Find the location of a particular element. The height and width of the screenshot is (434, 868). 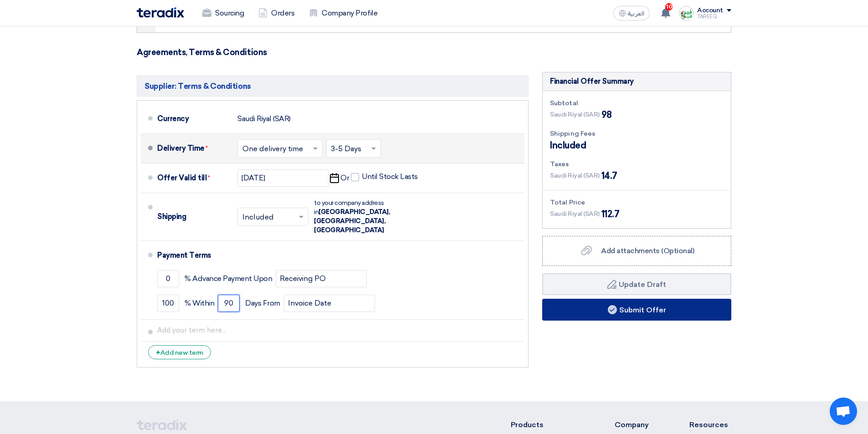

span: Days From is located at coordinates (263, 303).